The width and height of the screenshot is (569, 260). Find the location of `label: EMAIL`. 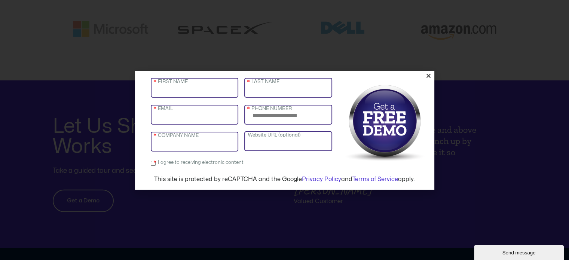

label: EMAIL is located at coordinates (164, 109).